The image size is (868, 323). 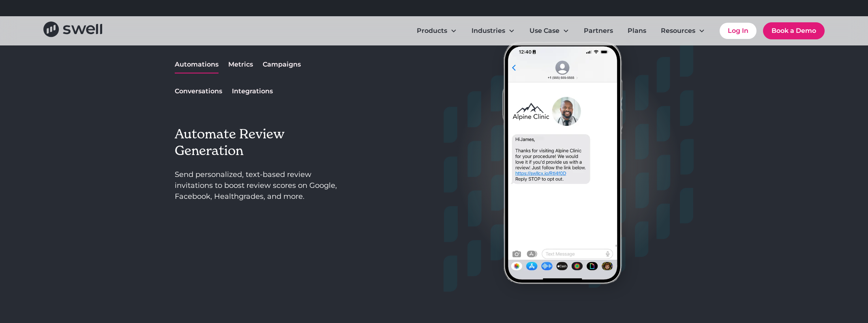 What do you see at coordinates (637, 31) in the screenshot?
I see `a: Plans` at bounding box center [637, 31].